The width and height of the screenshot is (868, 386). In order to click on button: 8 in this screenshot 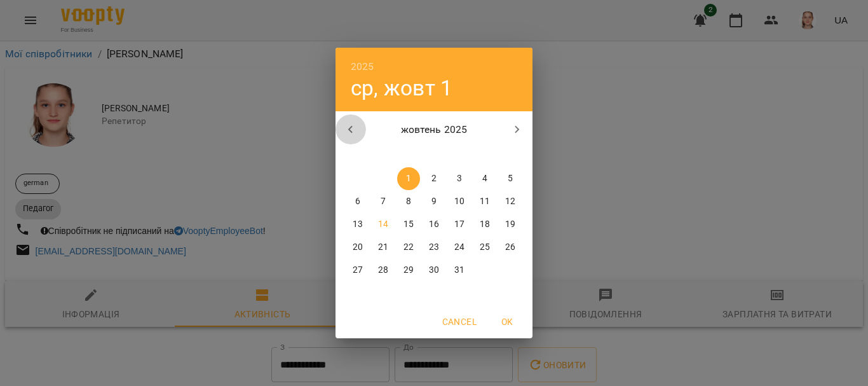, I will do `click(409, 201)`.